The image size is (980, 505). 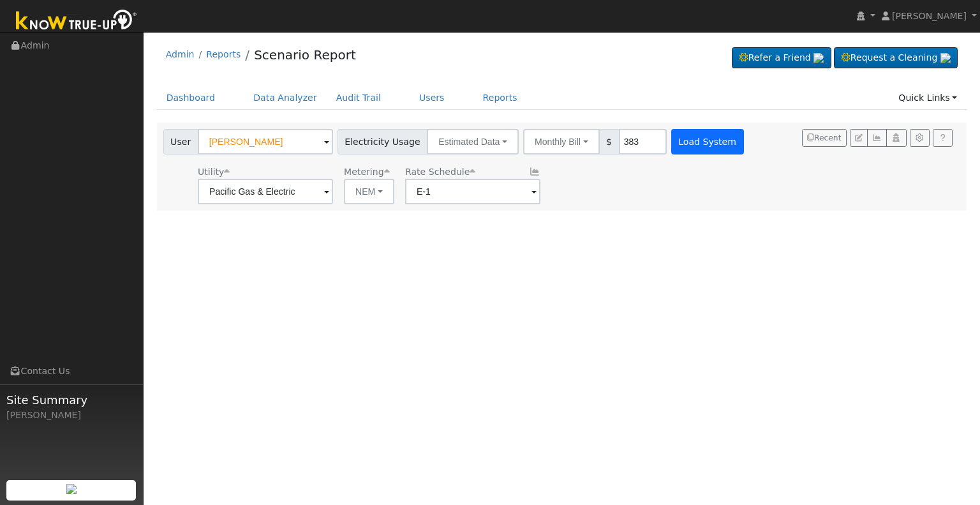 I want to click on a: Users, so click(x=432, y=98).